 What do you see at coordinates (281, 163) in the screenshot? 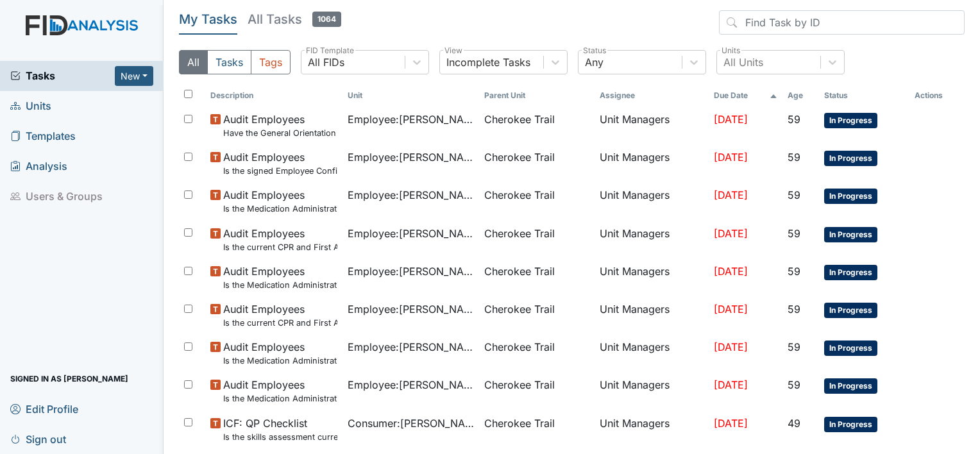
I see `span: Audit Employees Is the signed Employee Confidentiality Agreement in the file (HIPPA)?` at bounding box center [281, 163].